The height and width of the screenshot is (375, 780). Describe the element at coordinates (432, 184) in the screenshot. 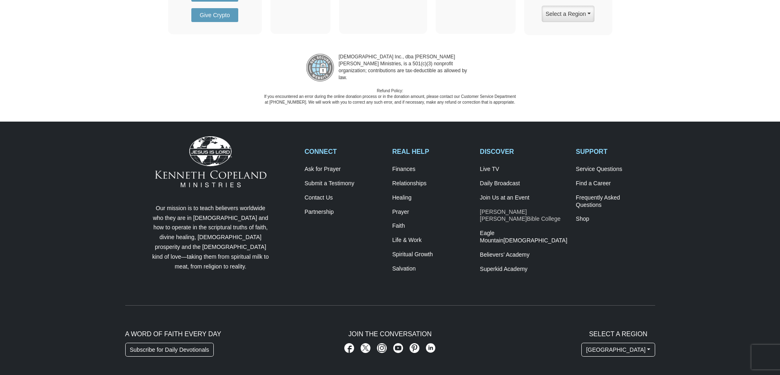

I see `a: Relationships` at that location.